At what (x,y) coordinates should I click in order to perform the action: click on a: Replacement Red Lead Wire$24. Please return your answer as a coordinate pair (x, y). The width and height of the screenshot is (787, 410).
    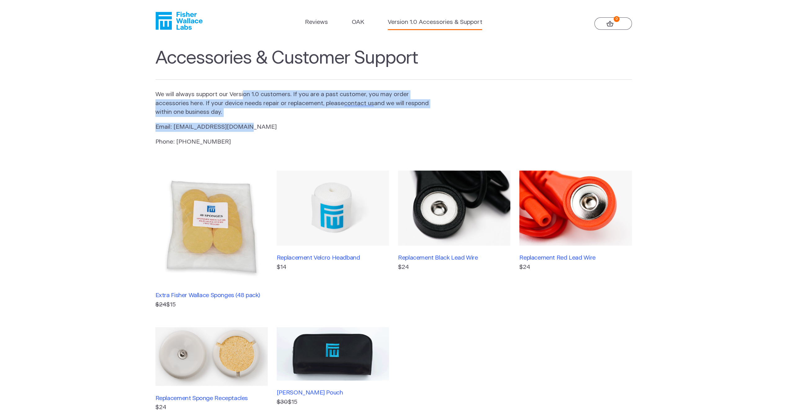
    Looking at the image, I should click on (576, 240).